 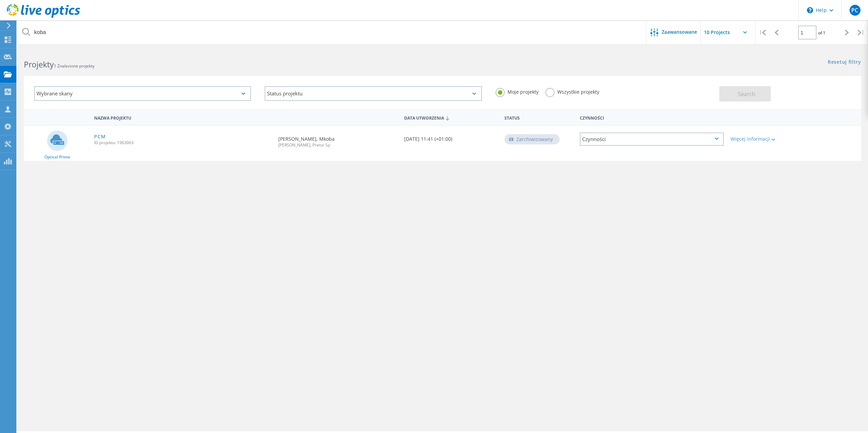 I want to click on label: Wszystkie projekty, so click(x=572, y=91).